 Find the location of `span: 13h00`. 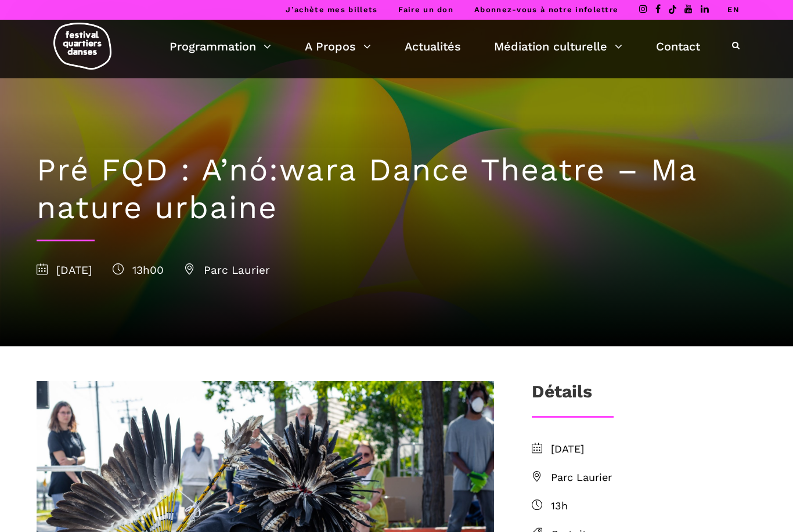

span: 13h00 is located at coordinates (138, 269).